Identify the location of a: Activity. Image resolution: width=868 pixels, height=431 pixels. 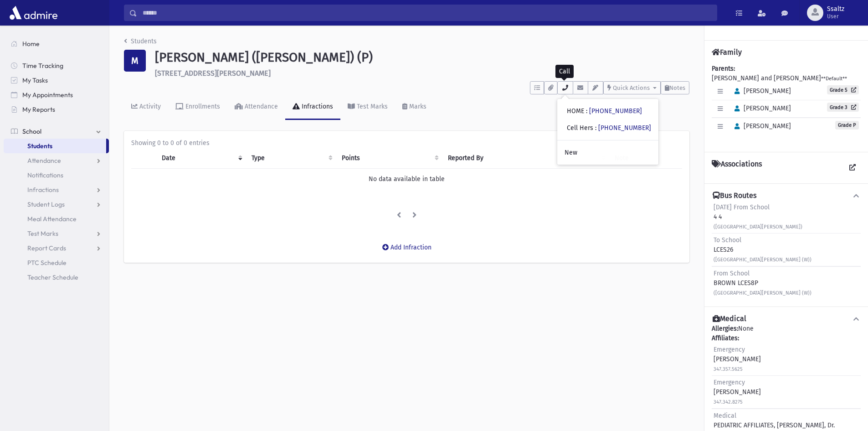
(146, 107).